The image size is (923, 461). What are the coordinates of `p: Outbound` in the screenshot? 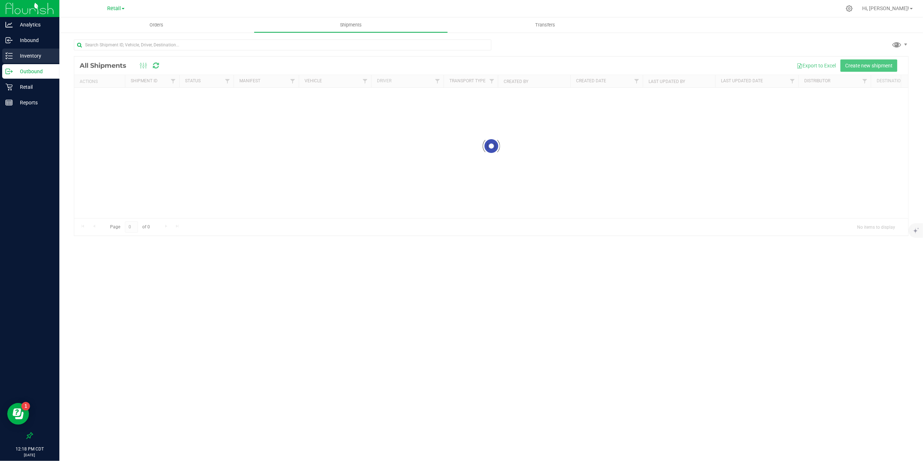 It's located at (34, 71).